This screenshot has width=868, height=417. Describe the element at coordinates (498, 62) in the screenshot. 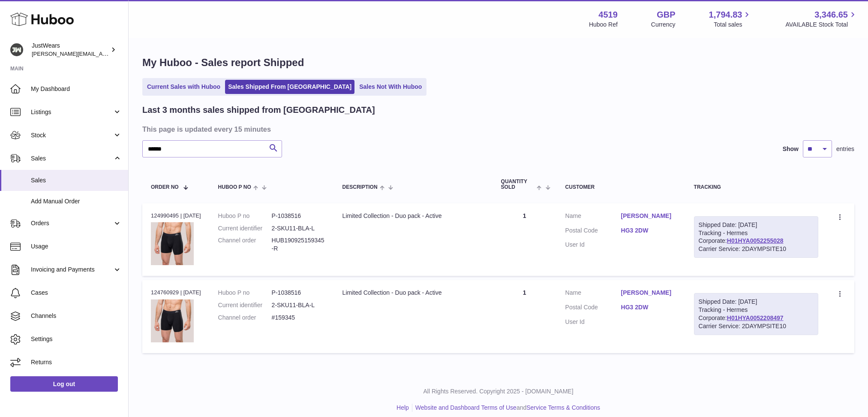

I see `h1: My Huboo - Sales report Shipped` at that location.